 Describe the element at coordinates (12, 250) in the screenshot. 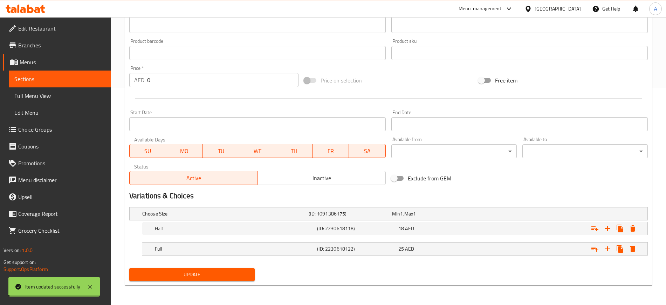

I see `span: Version:` at that location.